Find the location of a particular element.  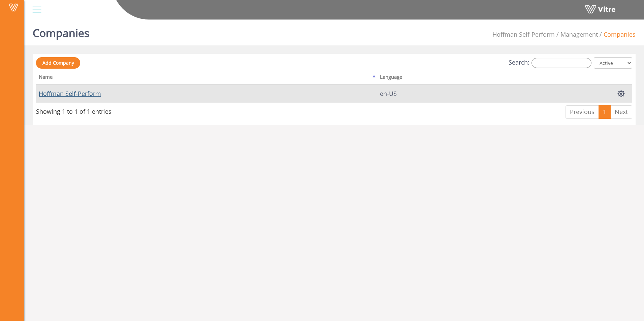

input: Search: is located at coordinates (562, 63).